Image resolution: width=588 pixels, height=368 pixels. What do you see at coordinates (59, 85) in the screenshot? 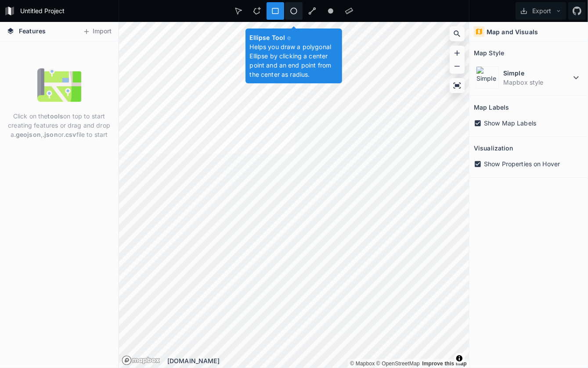
I see `img: empty` at bounding box center [59, 85].